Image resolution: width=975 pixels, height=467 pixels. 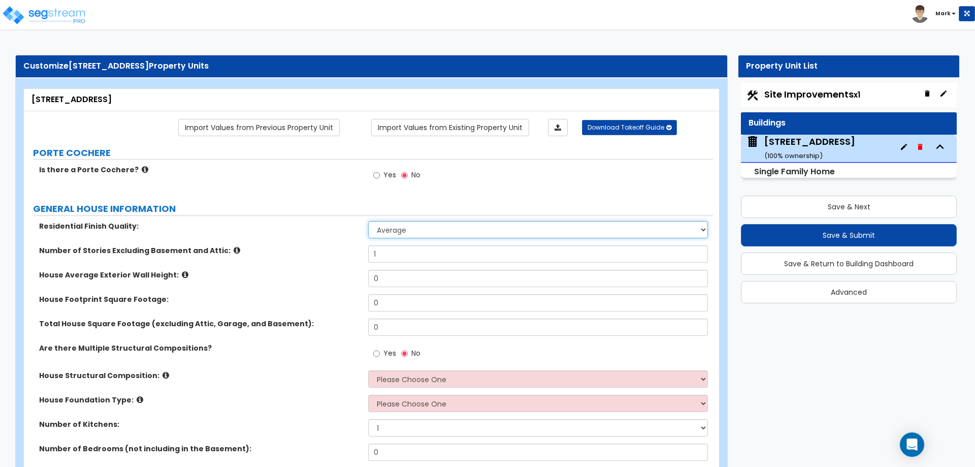 What do you see at coordinates (629, 128) in the screenshot?
I see `button: Download Takeoff Guide` at bounding box center [629, 128].